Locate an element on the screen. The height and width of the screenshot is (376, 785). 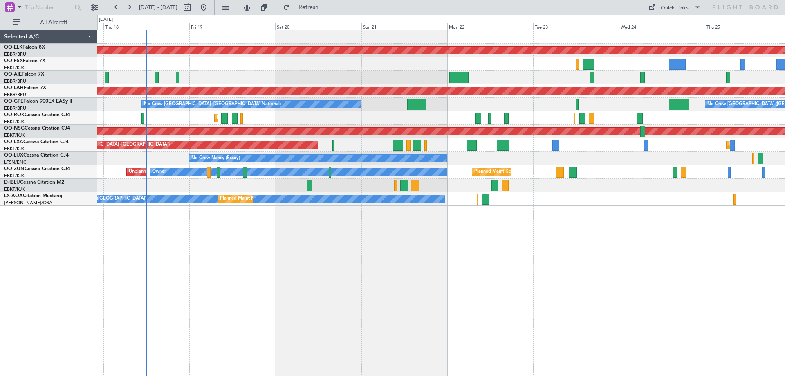
a: D-IBLUCessna Citation M2 is located at coordinates (34, 182).